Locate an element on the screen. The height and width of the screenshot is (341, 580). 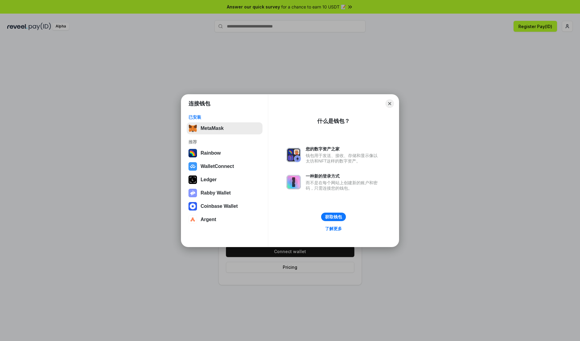
button: 获取钱包 is located at coordinates (333, 217).